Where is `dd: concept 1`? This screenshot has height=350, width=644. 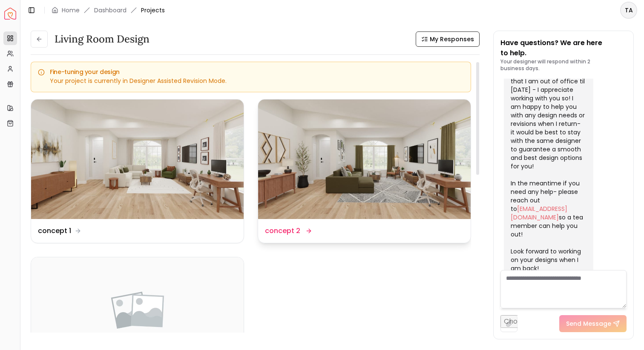
dd: concept 1 is located at coordinates (54, 231).